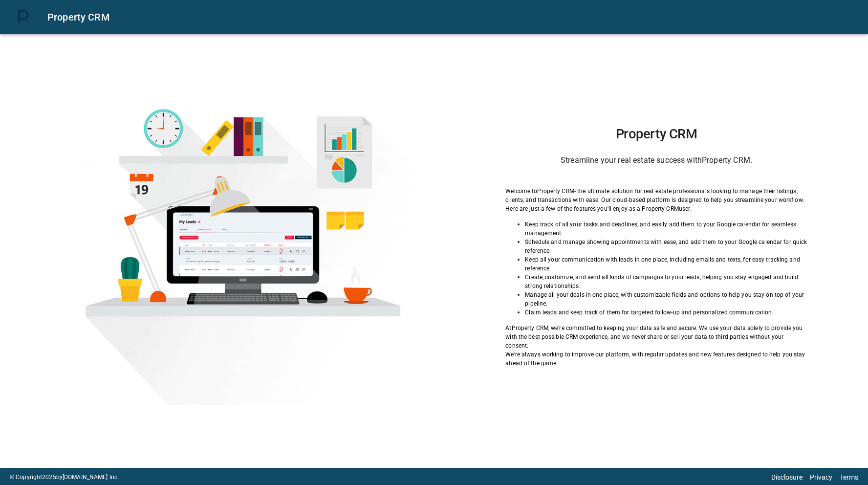 This screenshot has height=485, width=868. Describe the element at coordinates (666, 229) in the screenshot. I see `p: Keep track of all your tasks and deadlines, and easily add them to your Google calendar for seaml...` at that location.